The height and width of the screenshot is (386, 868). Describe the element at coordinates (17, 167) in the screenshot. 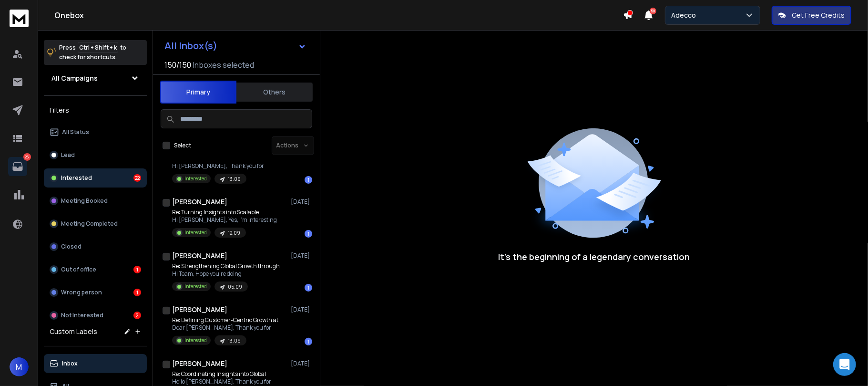

I see `a: 26` at that location.